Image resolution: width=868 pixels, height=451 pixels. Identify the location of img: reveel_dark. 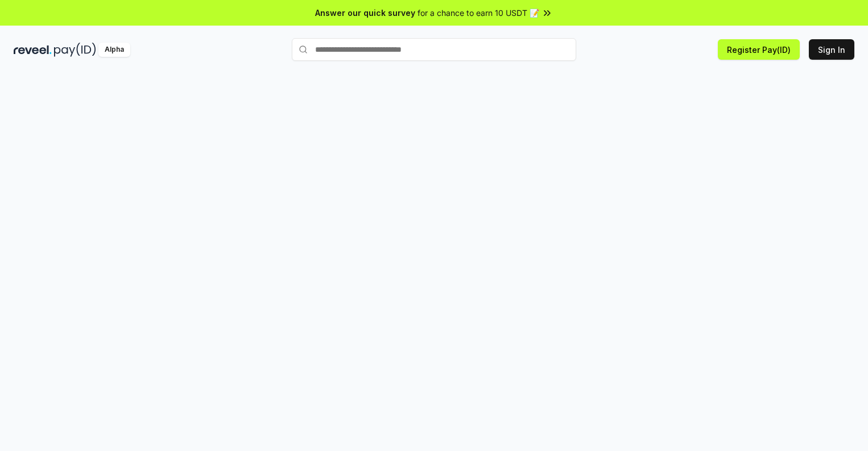
(33, 50).